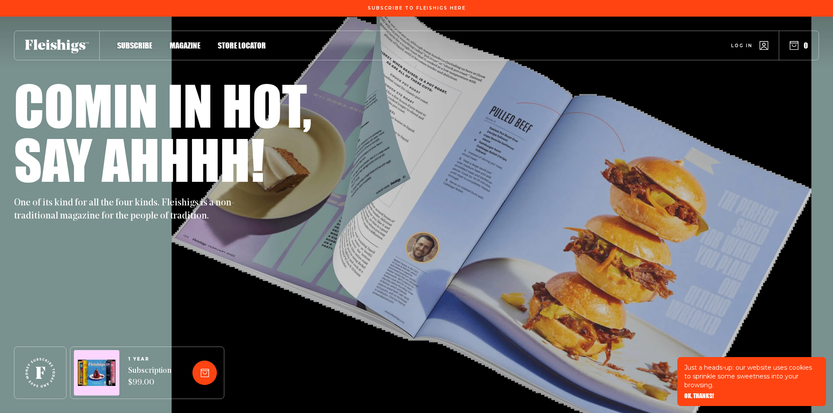 The image size is (833, 413). I want to click on span: 1 YEAR, so click(149, 359).